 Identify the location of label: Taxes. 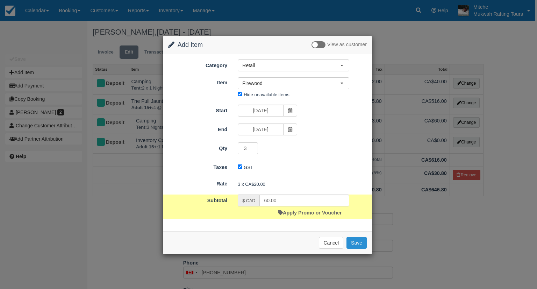
(198, 166).